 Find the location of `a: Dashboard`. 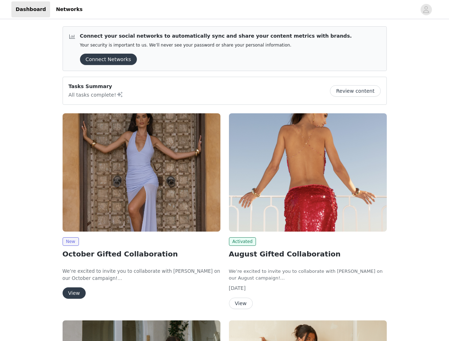

a: Dashboard is located at coordinates (31, 9).